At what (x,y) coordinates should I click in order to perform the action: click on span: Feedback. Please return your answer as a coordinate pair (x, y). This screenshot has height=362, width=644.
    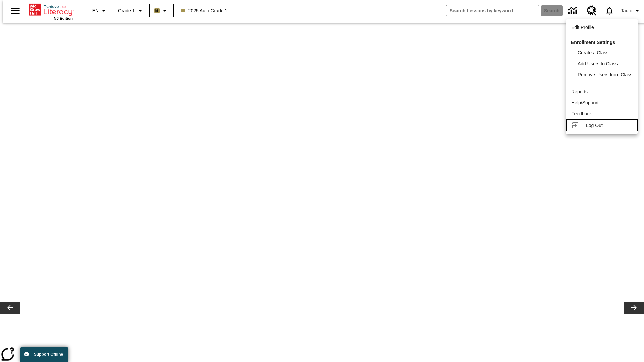
    Looking at the image, I should click on (582, 114).